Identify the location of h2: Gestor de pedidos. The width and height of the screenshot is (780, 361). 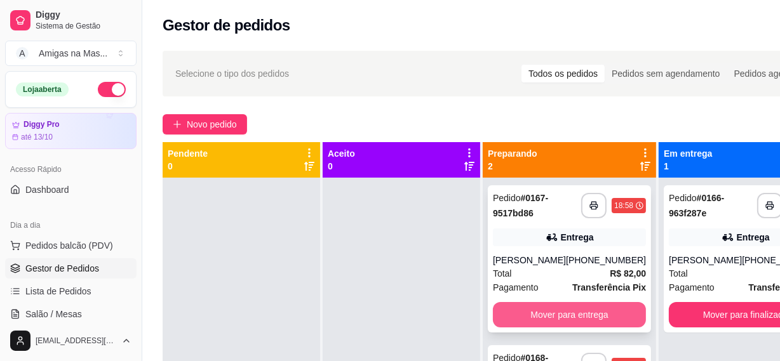
(226, 25).